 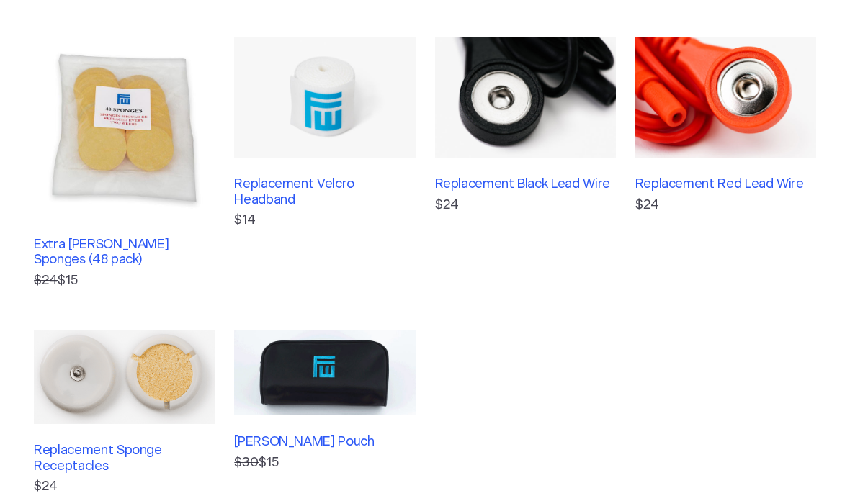 I want to click on img: Replacement Black Lead Wire, so click(x=525, y=97).